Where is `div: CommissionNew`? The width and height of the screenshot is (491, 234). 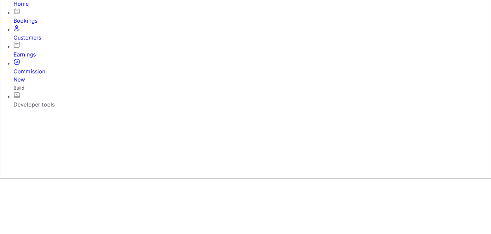 div: CommissionNew is located at coordinates (252, 71).